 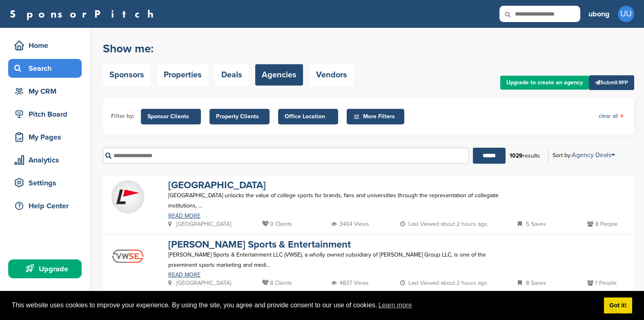 What do you see at coordinates (376, 116) in the screenshot?
I see `span: More Filters` at bounding box center [376, 116].